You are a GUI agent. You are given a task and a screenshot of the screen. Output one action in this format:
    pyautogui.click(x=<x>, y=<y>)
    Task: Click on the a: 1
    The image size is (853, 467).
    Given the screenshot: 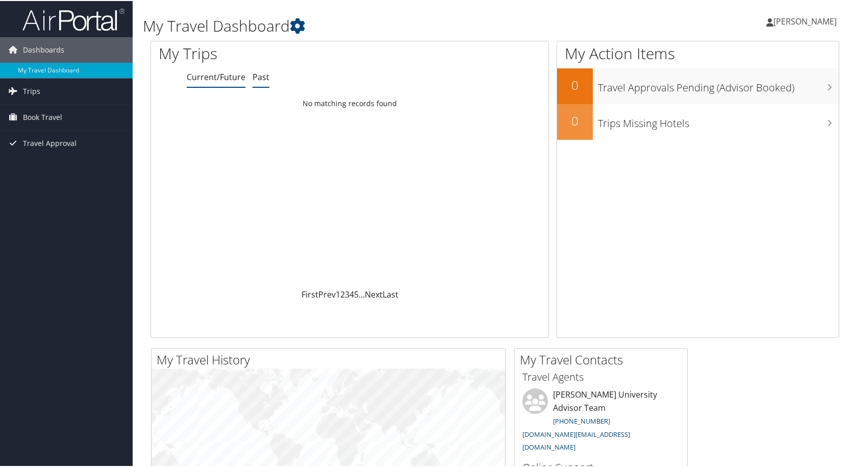 What is the action you would take?
    pyautogui.click(x=338, y=293)
    